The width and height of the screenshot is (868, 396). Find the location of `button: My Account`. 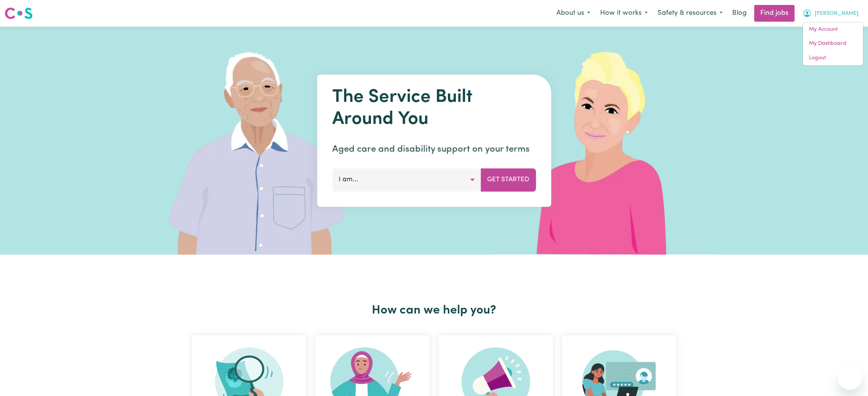

button: My Account is located at coordinates (830, 13).